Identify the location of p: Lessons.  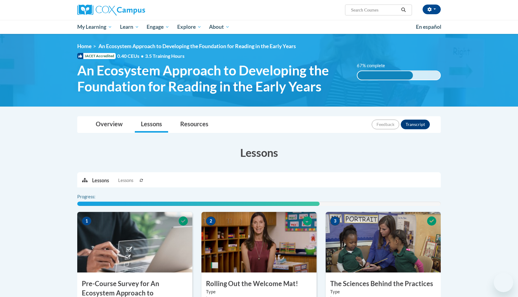
(101, 180).